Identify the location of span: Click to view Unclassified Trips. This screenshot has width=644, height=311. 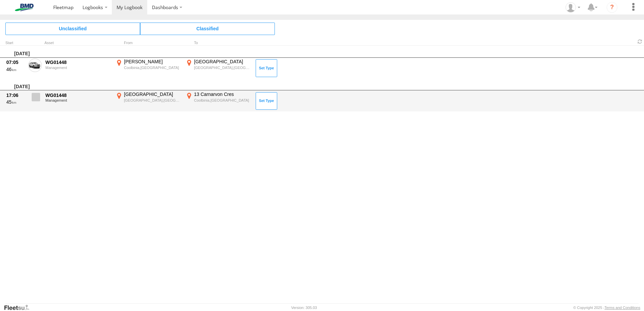
(73, 28).